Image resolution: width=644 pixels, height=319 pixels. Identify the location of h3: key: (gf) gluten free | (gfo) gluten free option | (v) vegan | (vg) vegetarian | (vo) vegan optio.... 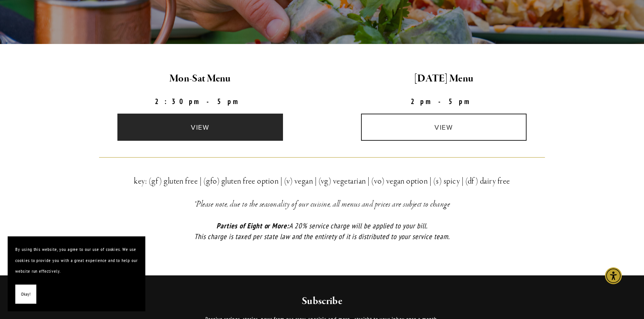
(322, 181).